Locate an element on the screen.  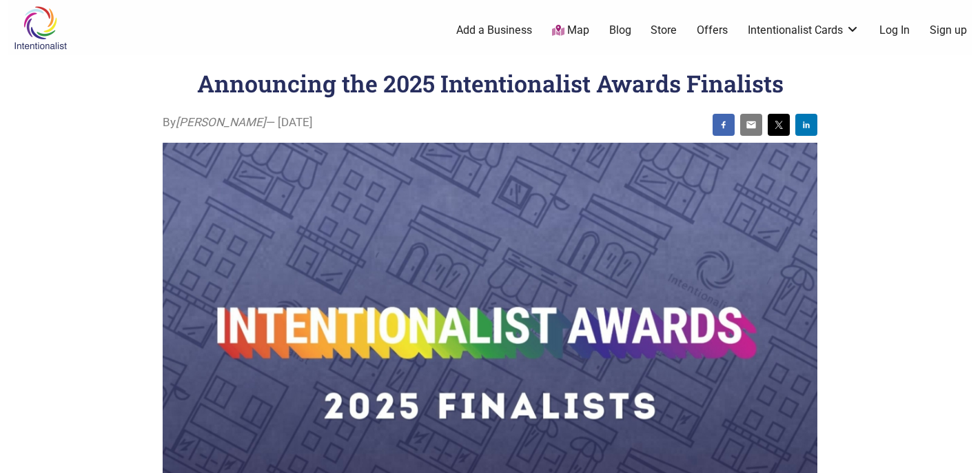
img: facebook sharing button is located at coordinates (724, 125).